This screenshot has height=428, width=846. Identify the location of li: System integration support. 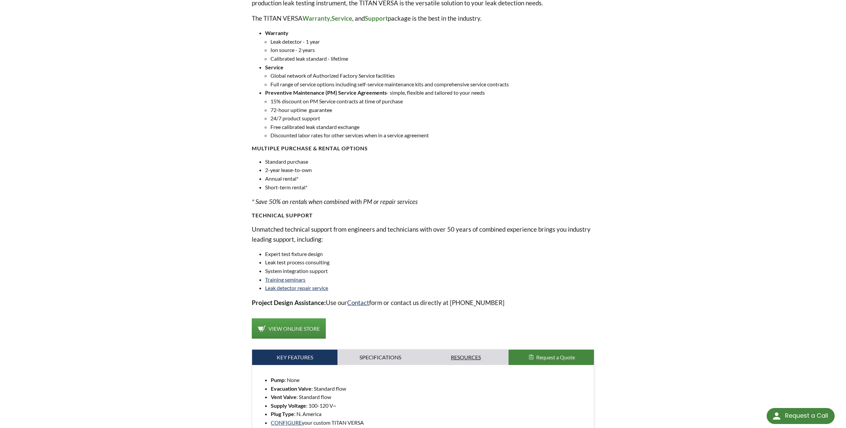
(430, 271).